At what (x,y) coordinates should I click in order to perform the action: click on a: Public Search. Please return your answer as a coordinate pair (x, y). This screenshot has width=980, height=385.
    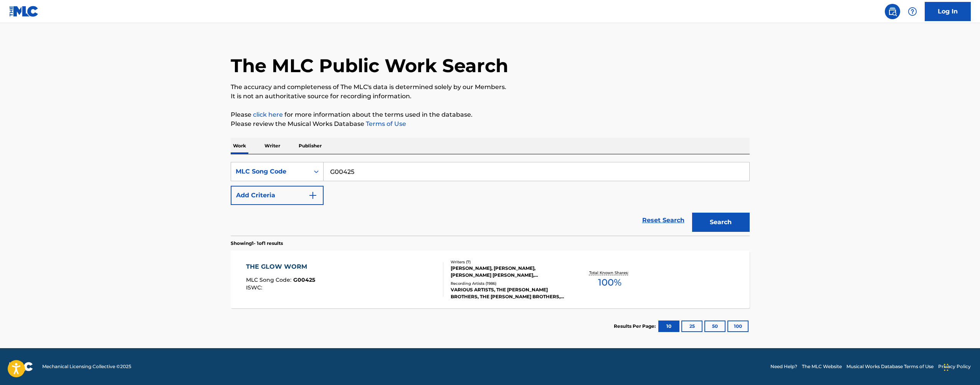
    Looking at the image, I should click on (893, 12).